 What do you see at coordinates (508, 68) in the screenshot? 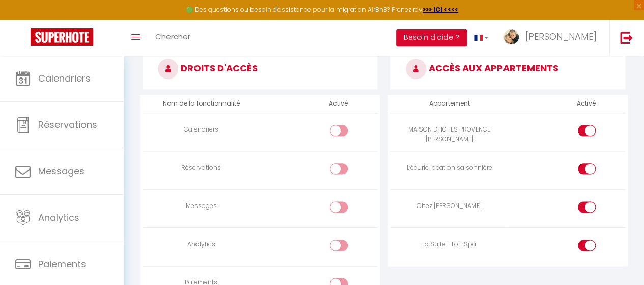
I see `h3: ACCÈS AUX APPARTEMENTS` at bounding box center [508, 68].